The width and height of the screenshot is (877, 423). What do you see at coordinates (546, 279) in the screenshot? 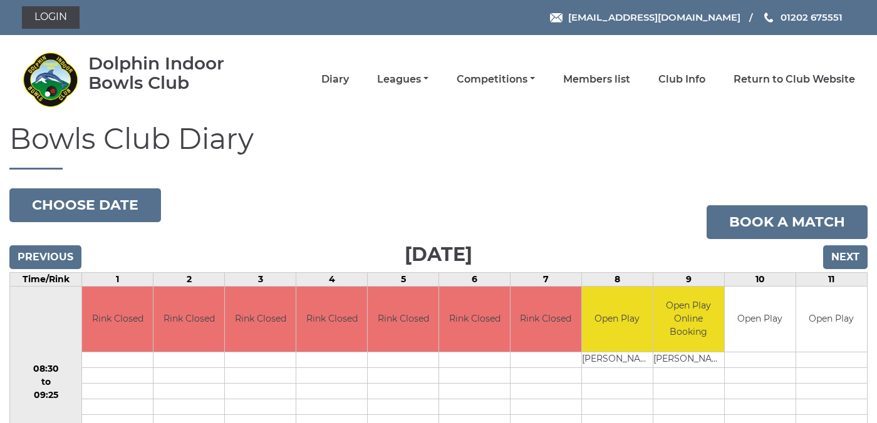
I see `td: 7` at bounding box center [546, 279].